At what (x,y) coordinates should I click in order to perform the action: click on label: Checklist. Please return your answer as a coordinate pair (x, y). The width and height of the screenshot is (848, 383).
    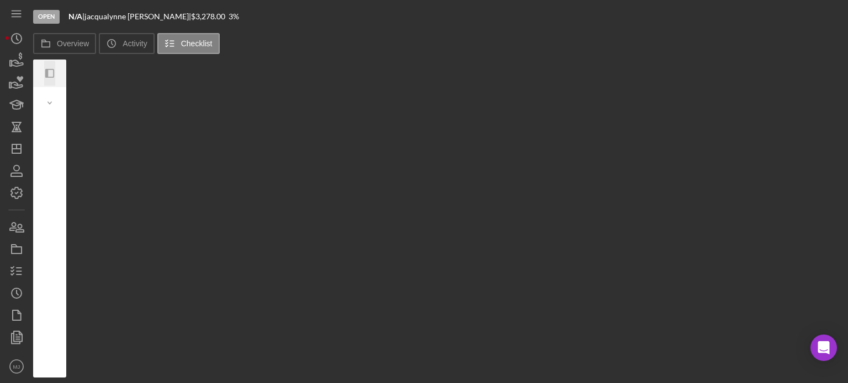
    Looking at the image, I should click on (196, 44).